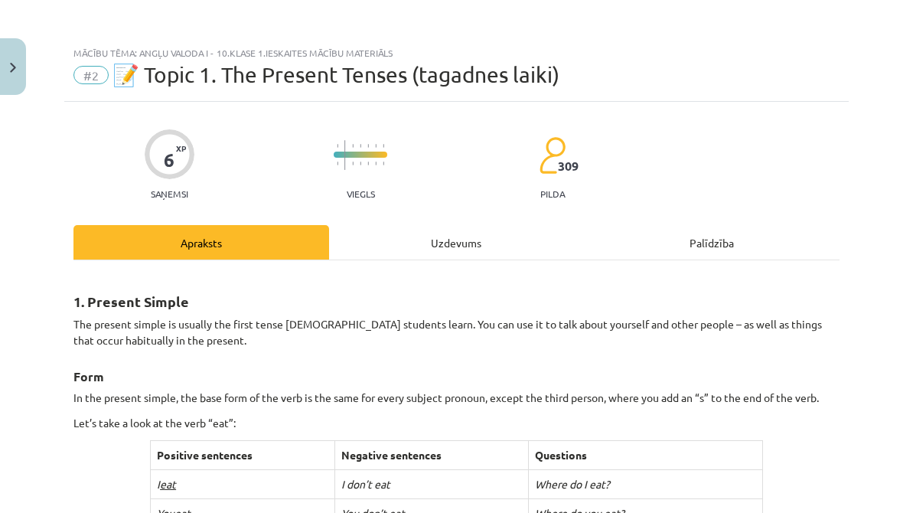 The width and height of the screenshot is (913, 513). Describe the element at coordinates (89, 376) in the screenshot. I see `strong: Form` at that location.